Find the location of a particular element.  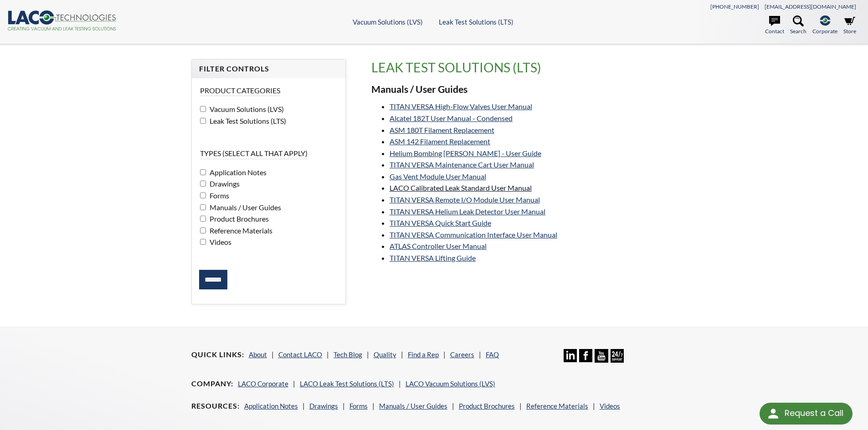

input: Reference Materials is located at coordinates (203, 230).